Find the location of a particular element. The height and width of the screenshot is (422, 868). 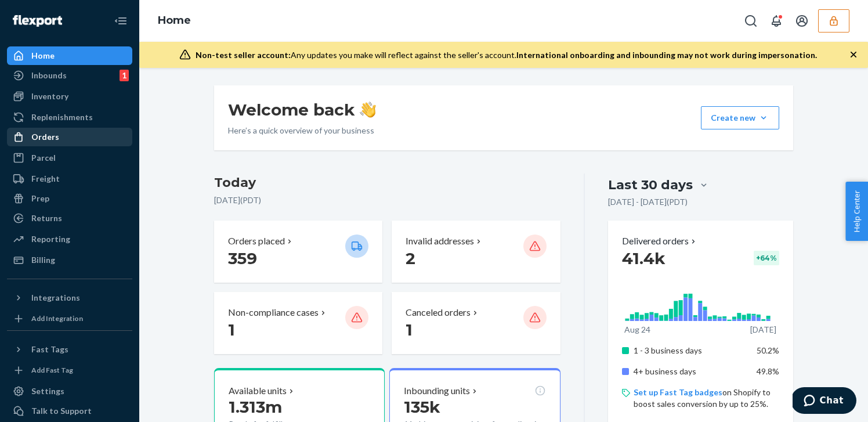

p: 1 - 3 business days is located at coordinates (691, 350).